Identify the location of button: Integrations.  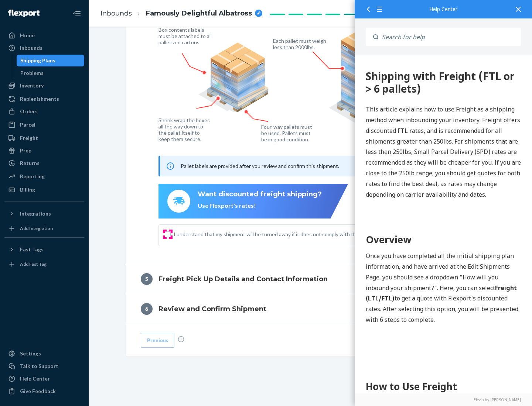
(44, 214).